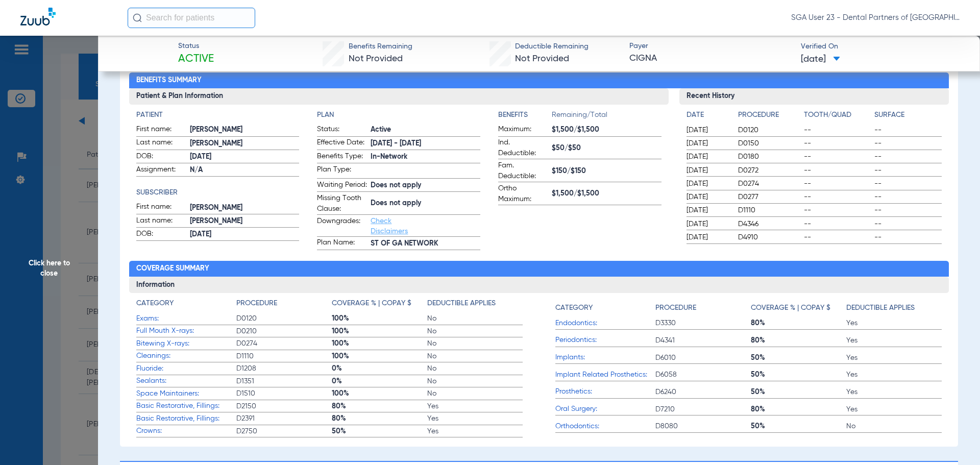 The height and width of the screenshot is (465, 980). Describe the element at coordinates (798, 308) in the screenshot. I see `app-breakdown-title: Coverage % | Copay $` at that location.